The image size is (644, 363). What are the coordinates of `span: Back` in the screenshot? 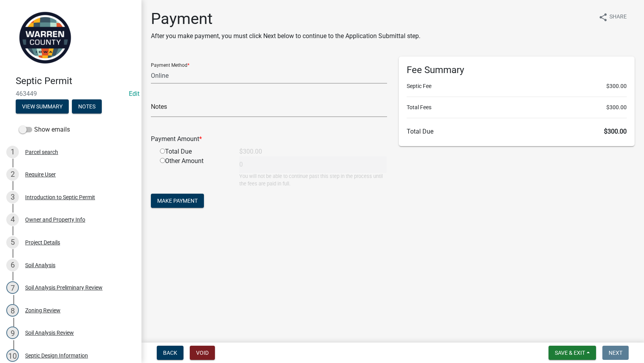 It's located at (170, 353).